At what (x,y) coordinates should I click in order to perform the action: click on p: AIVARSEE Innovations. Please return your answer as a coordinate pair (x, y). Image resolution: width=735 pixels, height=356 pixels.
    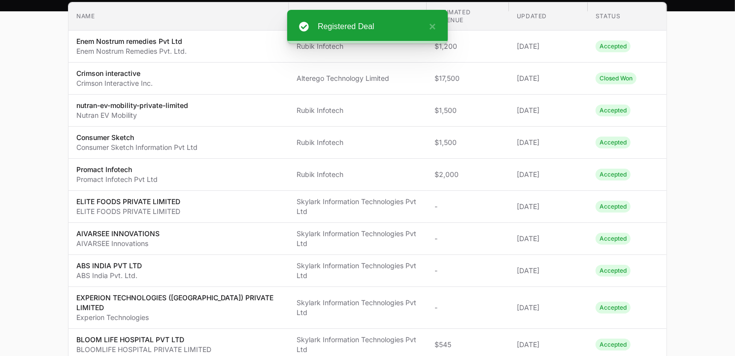
    Looking at the image, I should click on (118, 243).